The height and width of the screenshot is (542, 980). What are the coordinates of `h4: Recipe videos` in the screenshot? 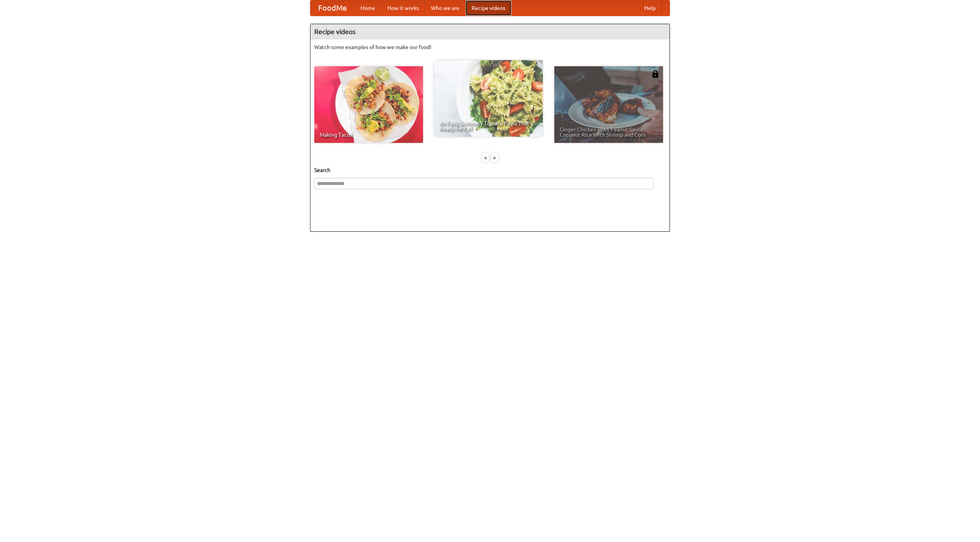 It's located at (490, 31).